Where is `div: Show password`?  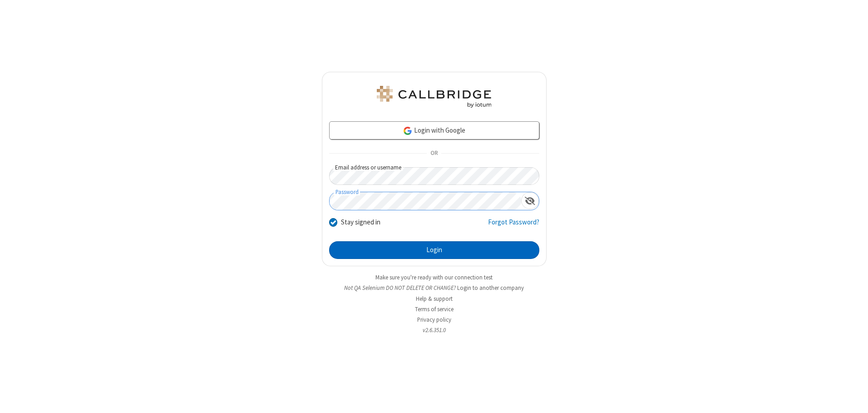
div: Show password is located at coordinates (530, 201).